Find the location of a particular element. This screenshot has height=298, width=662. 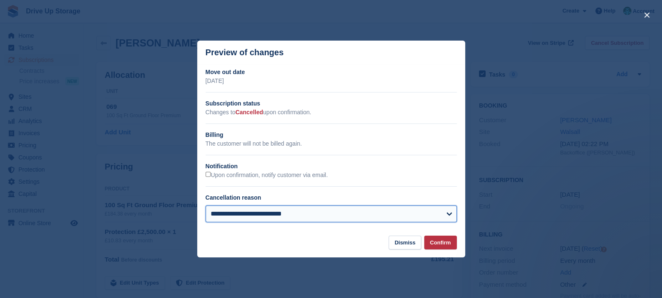

p: Changes to upon confirmation. is located at coordinates (331, 112).